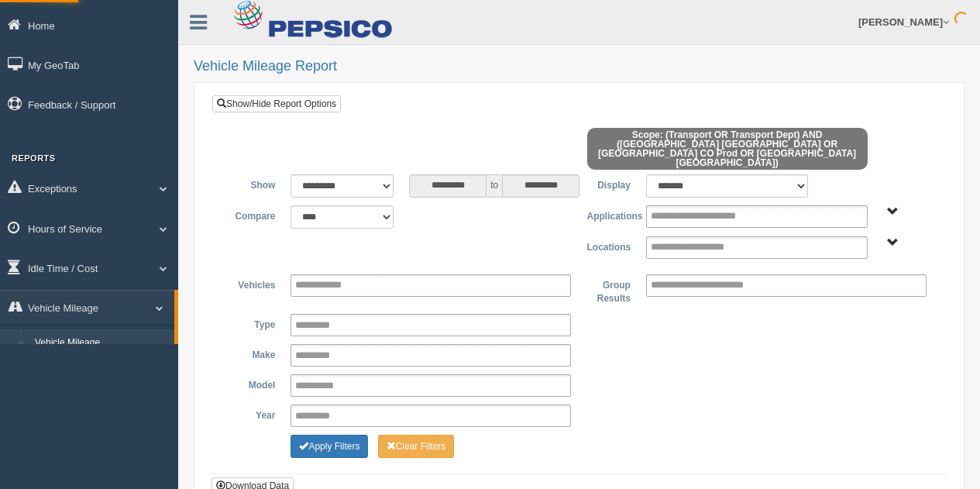  Describe the element at coordinates (608, 289) in the screenshot. I see `label: Group Results` at that location.